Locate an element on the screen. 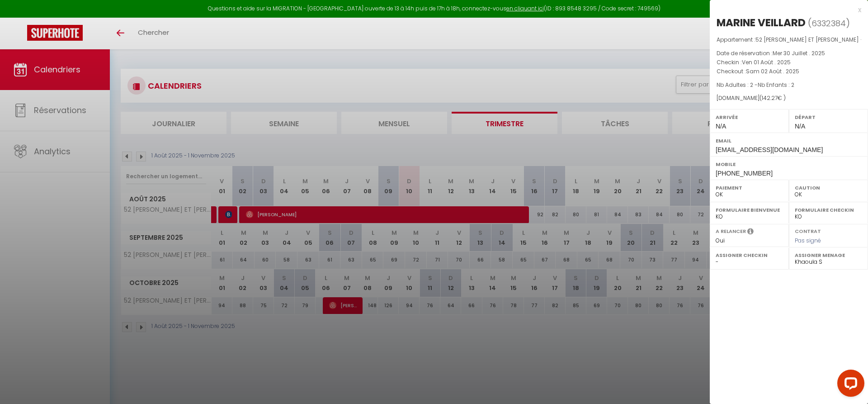 The height and width of the screenshot is (404, 868). label: Mobile is located at coordinates (789, 164).